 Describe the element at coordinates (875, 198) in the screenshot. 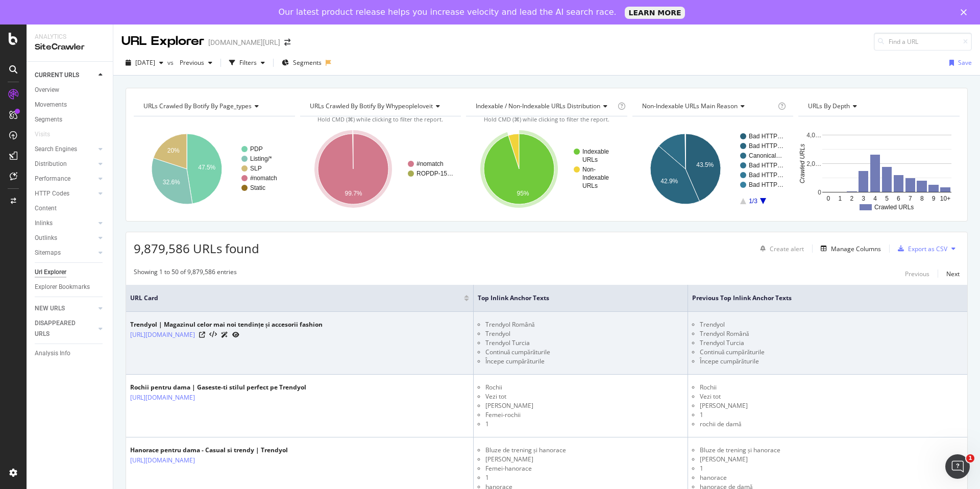

I see `text: 4` at that location.